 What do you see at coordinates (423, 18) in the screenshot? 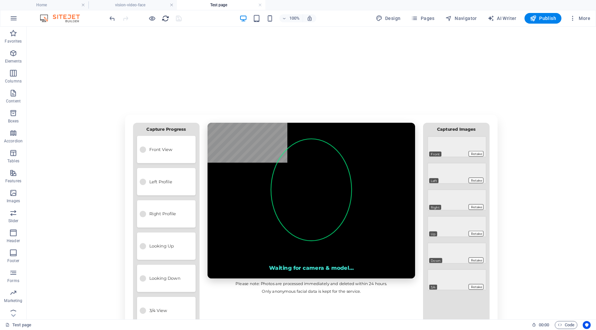
I see `button: Pages` at bounding box center [423, 18].